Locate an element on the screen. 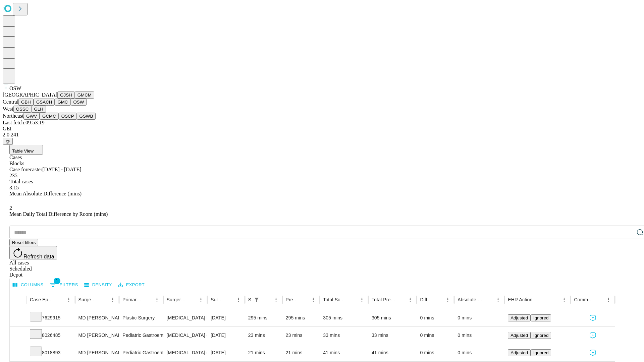 This screenshot has width=644, height=362. span: Mean Daily Total Difference by Room (mins) is located at coordinates (58, 214).